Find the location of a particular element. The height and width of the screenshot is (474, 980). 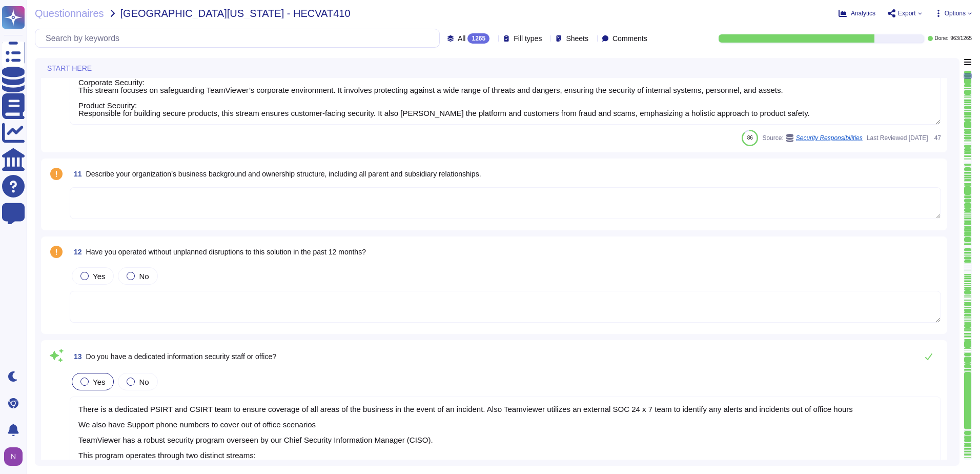

span: Security Responsibilities is located at coordinates (830, 138).